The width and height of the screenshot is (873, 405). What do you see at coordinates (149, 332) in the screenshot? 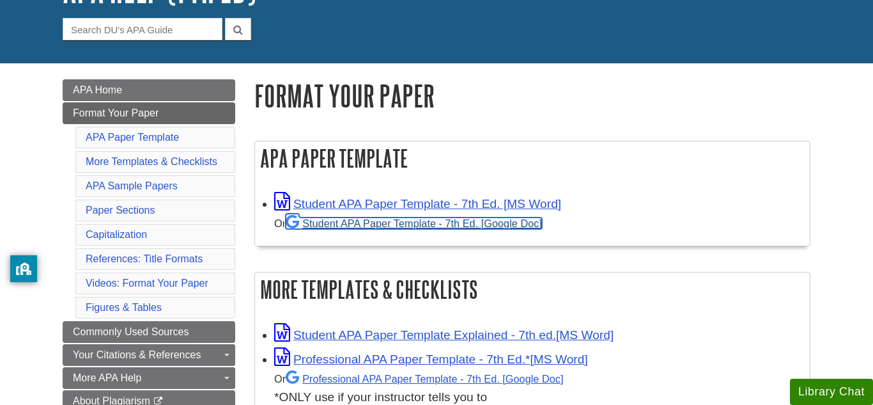
I see `a: Commonly Used Sources` at bounding box center [149, 332].